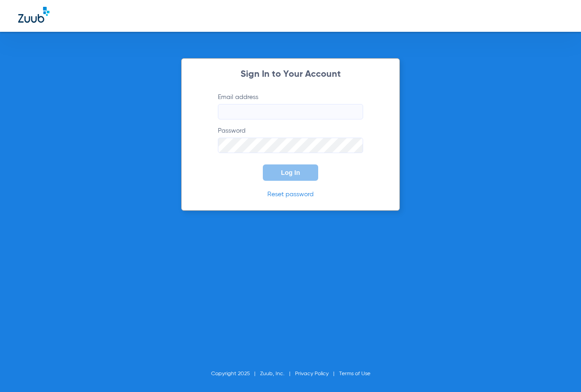 The width and height of the screenshot is (581, 392). I want to click on li: Copyright 2025, so click(236, 373).